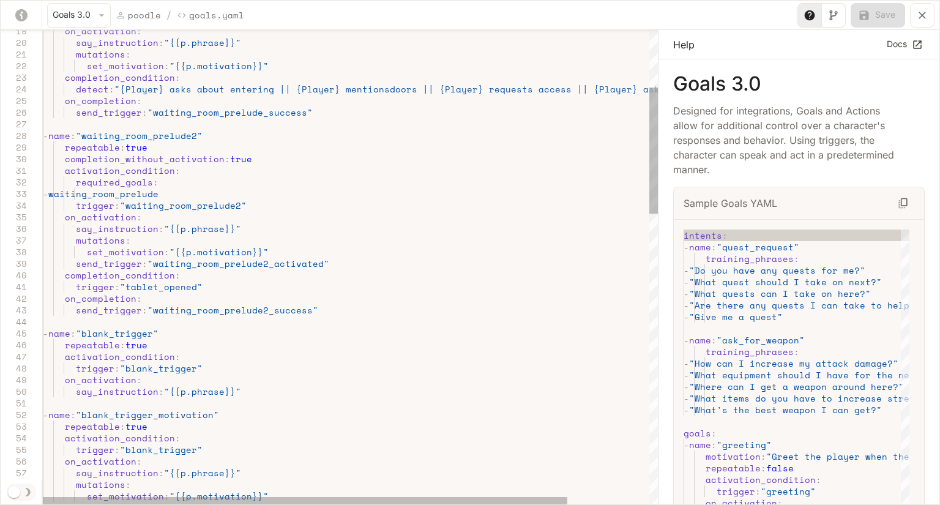 This screenshot has height=505, width=940. I want to click on span: waiting_room_prelude, so click(103, 193).